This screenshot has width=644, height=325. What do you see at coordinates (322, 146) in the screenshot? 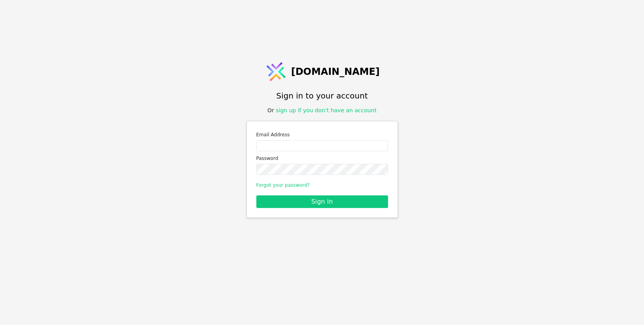
I see `input: Email address` at bounding box center [322, 146].